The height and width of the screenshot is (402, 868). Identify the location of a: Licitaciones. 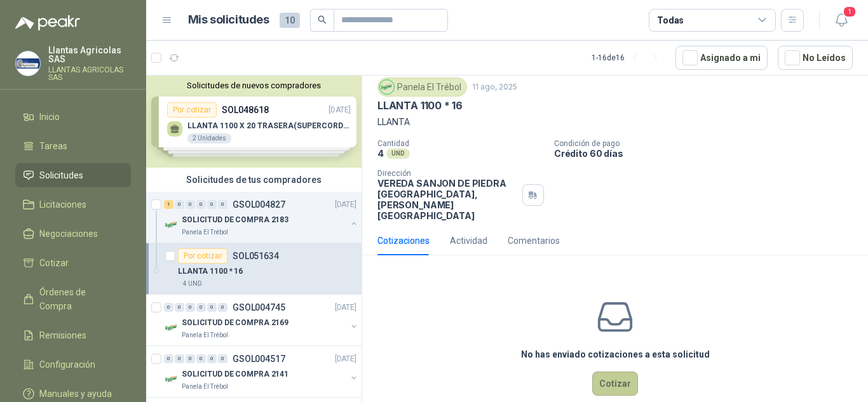
(73, 204).